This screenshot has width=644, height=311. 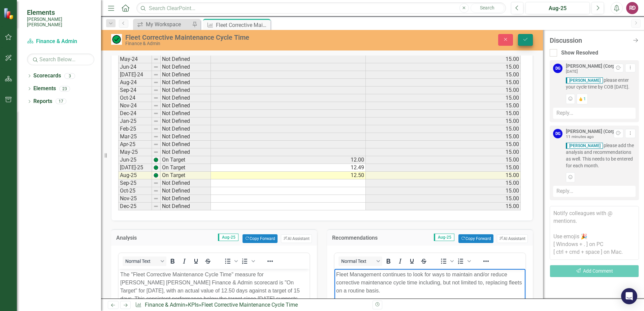 What do you see at coordinates (632, 8) in the screenshot?
I see `div: RD` at bounding box center [632, 8].